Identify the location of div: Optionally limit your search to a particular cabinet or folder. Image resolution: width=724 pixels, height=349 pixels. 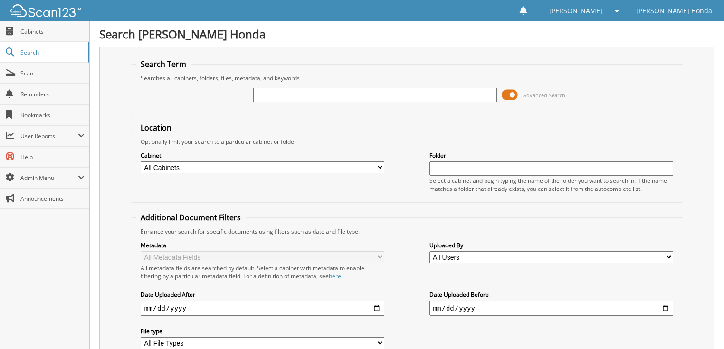
(407, 142).